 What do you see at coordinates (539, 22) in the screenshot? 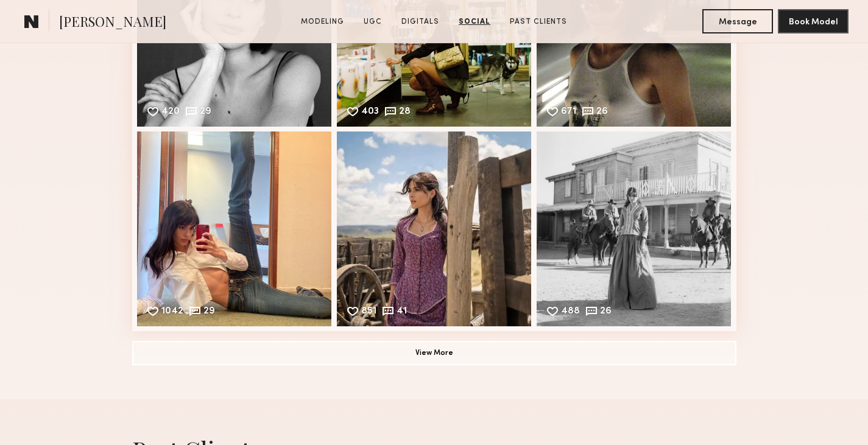
I see `a: Past Clients` at bounding box center [539, 22].